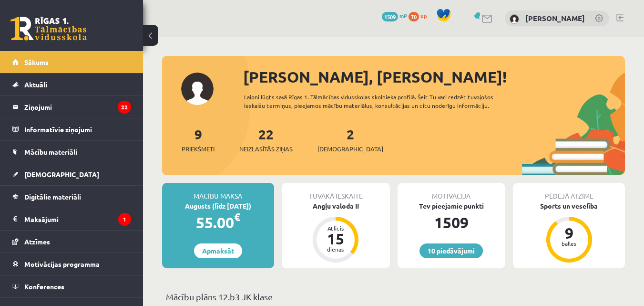  I want to click on legend: Maksājumi, so click(78, 219).